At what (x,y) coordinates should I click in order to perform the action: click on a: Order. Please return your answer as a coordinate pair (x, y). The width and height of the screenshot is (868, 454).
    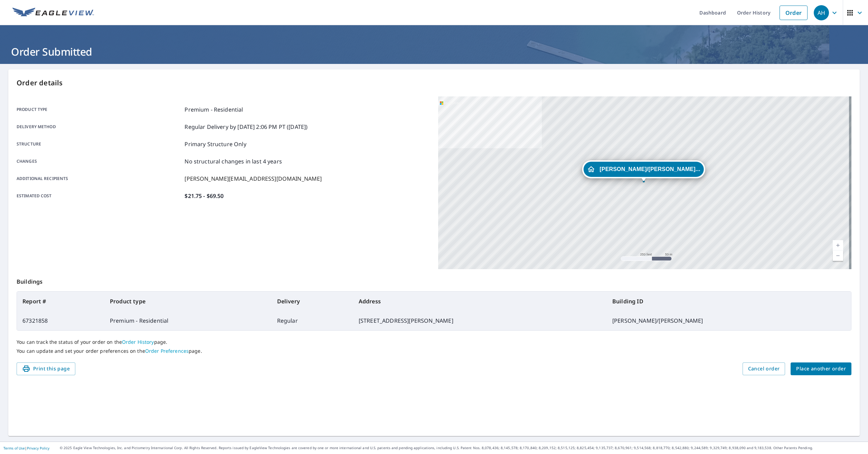
    Looking at the image, I should click on (794, 13).